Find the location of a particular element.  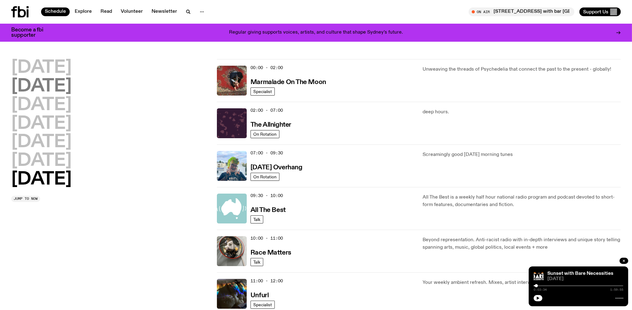

p: deep hours. is located at coordinates (522, 112).